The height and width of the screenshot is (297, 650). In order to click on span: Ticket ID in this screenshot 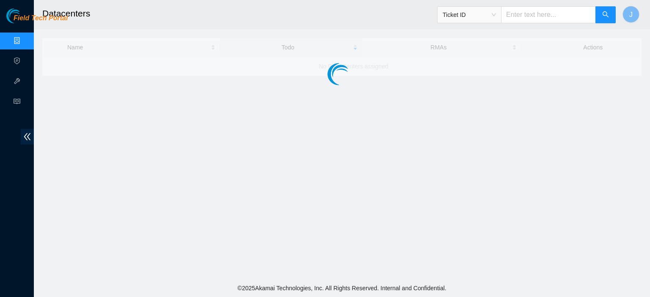, I will do `click(469, 15)`.